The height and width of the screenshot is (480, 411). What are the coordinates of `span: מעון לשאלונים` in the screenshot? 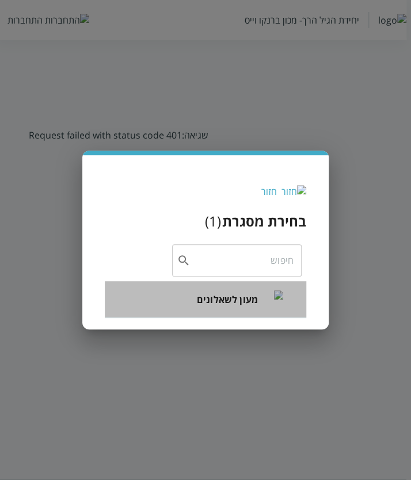 It's located at (227, 300).